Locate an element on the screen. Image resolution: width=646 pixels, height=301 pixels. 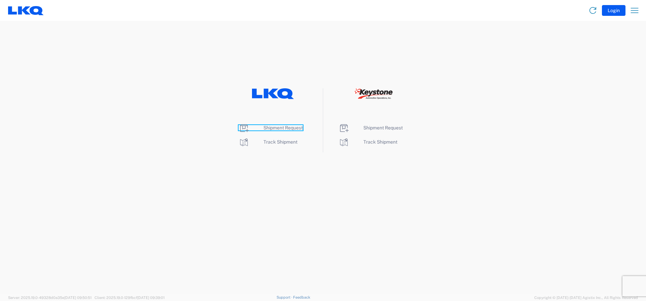
span: Client: 2025.19.0-129fbcf is located at coordinates (130, 297).